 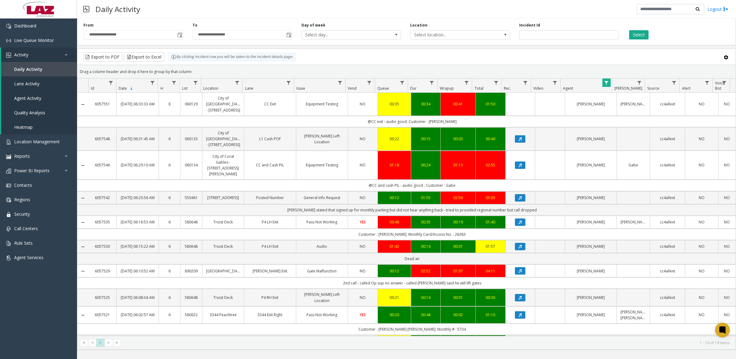 What do you see at coordinates (362, 165) in the screenshot?
I see `span: NO` at bounding box center [362, 165].